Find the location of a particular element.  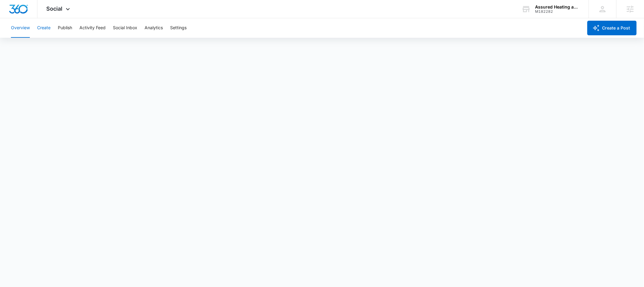

button: Publish is located at coordinates (65, 28).